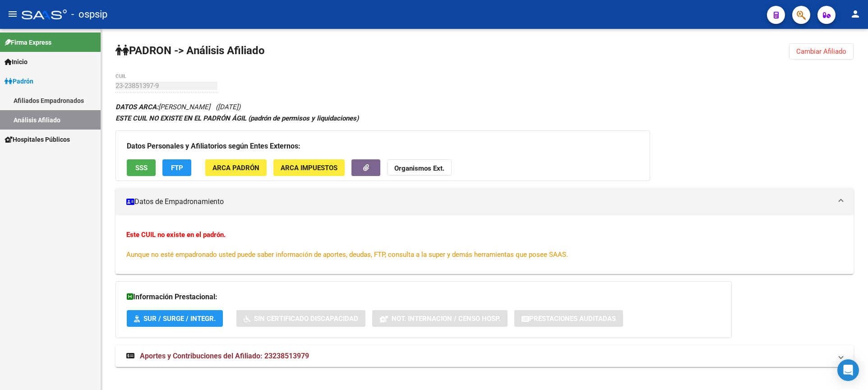 The image size is (868, 390). I want to click on button: Sin Certificado Discapacidad, so click(301, 318).